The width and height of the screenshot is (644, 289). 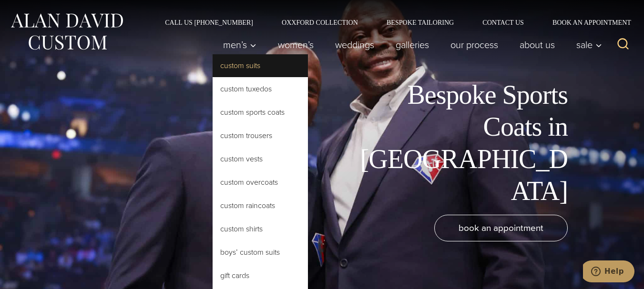 I want to click on a: Boys’ Custom Suits, so click(x=261, y=253).